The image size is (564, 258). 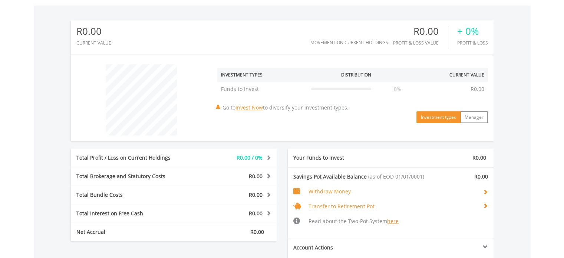 What do you see at coordinates (420, 43) in the screenshot?
I see `div: Profit & Loss Value` at bounding box center [420, 43].